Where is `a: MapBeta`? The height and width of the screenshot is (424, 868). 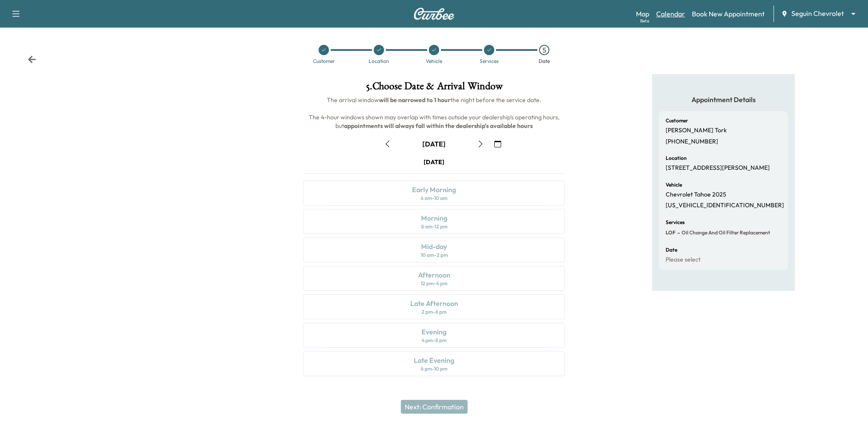 a: MapBeta is located at coordinates (642, 13).